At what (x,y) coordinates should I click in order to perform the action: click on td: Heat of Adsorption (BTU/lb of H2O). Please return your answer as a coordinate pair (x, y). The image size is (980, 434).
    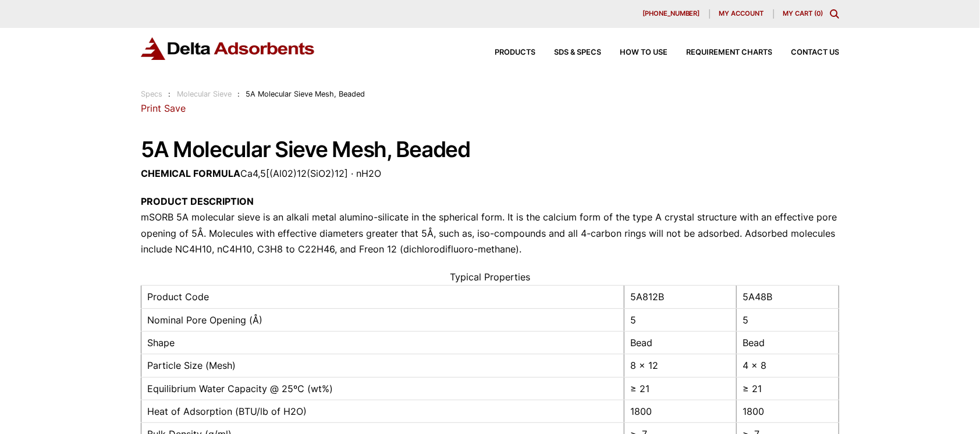
    Looking at the image, I should click on (383, 411).